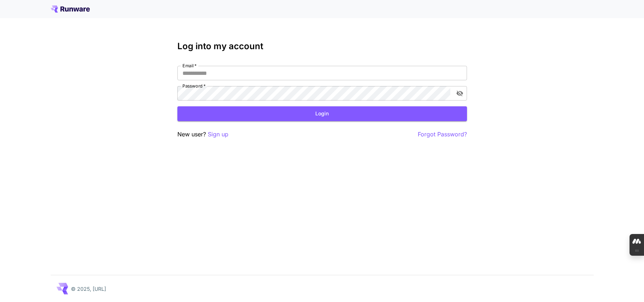  I want to click on button: toggle password visibility, so click(460, 93).